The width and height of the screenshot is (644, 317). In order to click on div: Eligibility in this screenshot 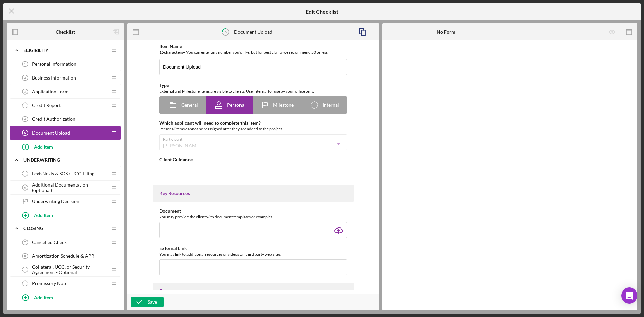, I will do `click(65, 50)`.